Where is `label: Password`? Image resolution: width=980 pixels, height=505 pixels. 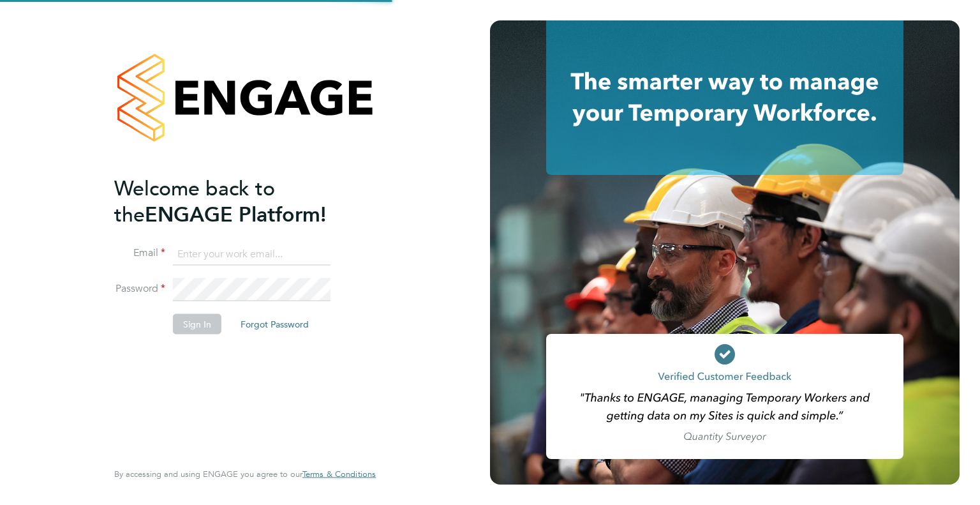 label: Password is located at coordinates (140, 288).